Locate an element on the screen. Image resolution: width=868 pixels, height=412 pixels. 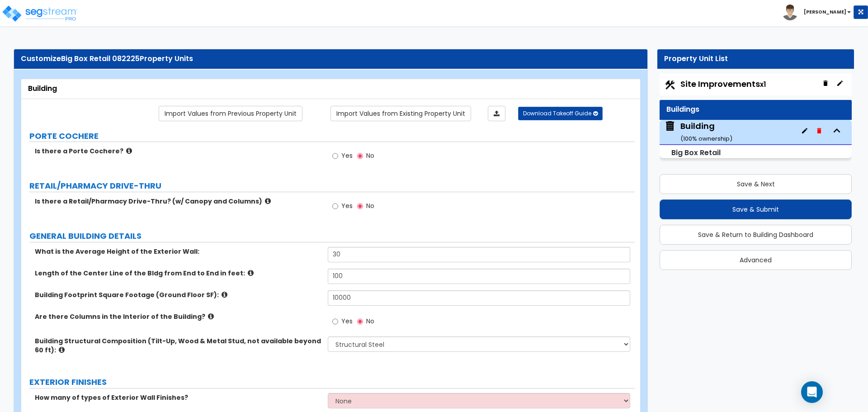
label: Is there a Retail/Pharmacy Drive-Thru? (w/ Canopy and Columns) is located at coordinates (178, 201).